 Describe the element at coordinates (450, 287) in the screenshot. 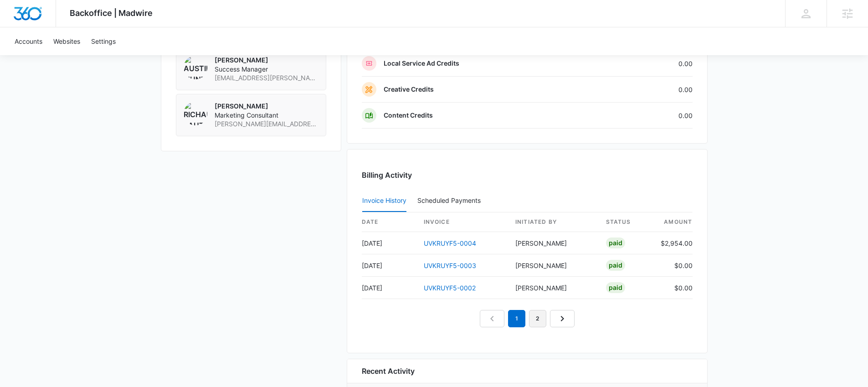

I see `a: UVKRUYF5-0002` at that location.